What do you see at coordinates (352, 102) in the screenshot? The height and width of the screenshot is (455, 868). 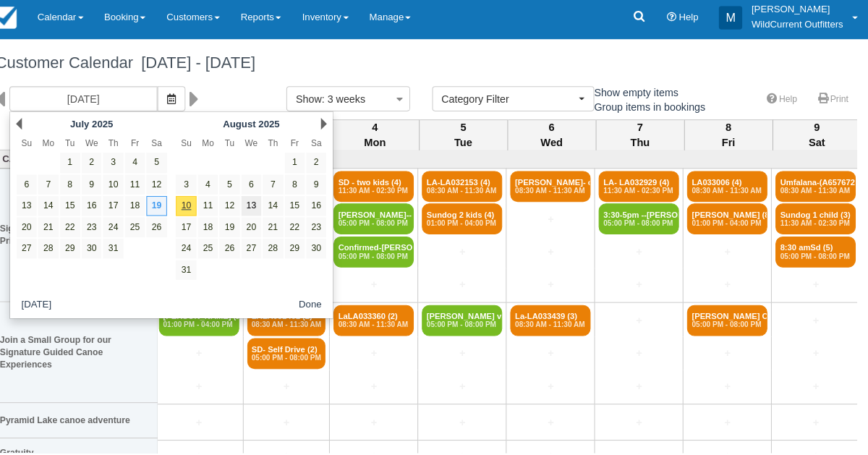 I see `span: : 3 weeks` at bounding box center [352, 102].